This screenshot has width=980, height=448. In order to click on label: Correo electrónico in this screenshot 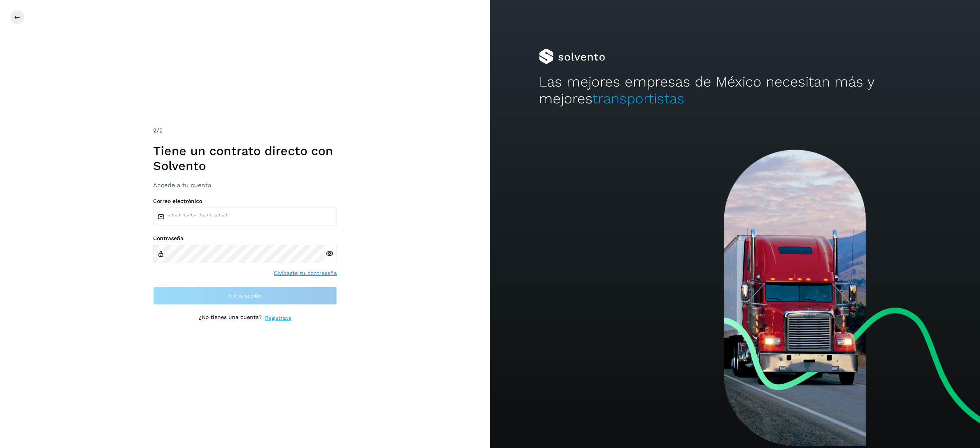, I will do `click(245, 201)`.